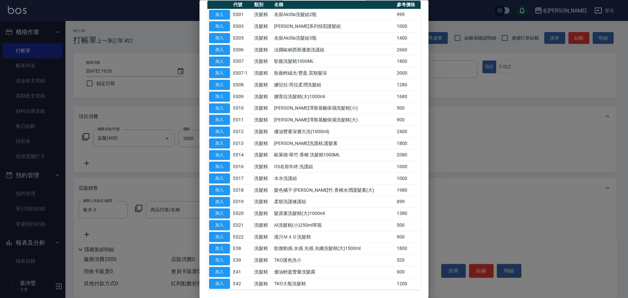  I want to click on td: E010, so click(242, 109).